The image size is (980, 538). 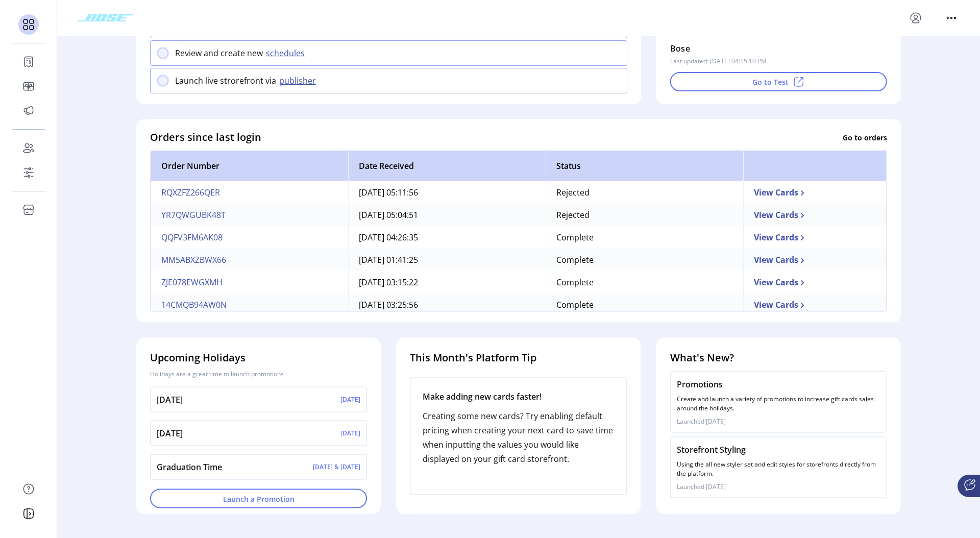 I want to click on td: 14CMQB94AW0N, so click(x=249, y=305).